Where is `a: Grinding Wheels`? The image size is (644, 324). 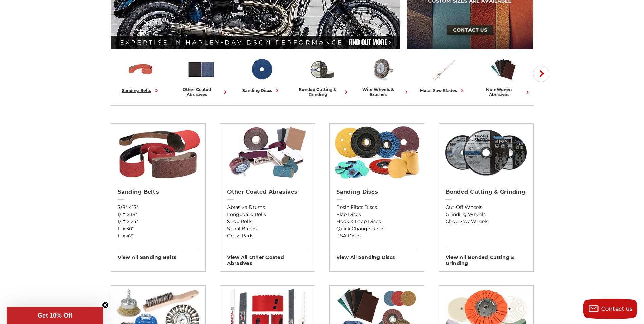 a: Grinding Wheels is located at coordinates (486, 214).